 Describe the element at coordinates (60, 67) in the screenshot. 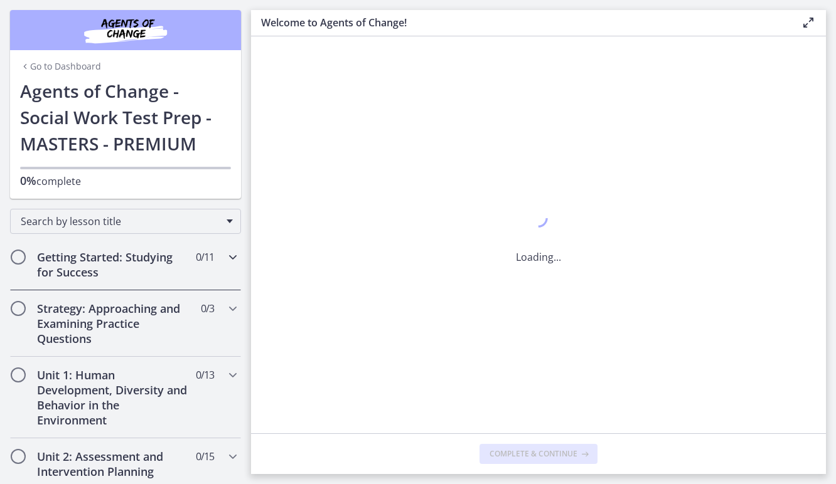

I see `a: Go to Dashboard` at that location.